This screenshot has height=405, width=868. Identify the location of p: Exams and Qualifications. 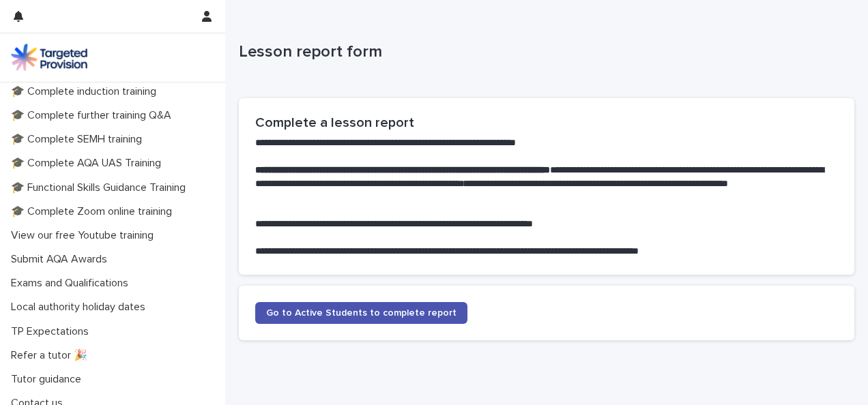
(72, 284).